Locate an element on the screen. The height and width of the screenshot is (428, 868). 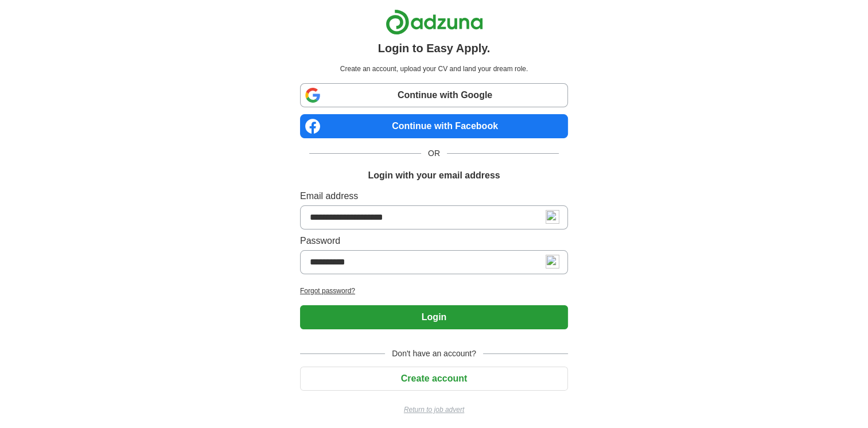
a: Forgot password? is located at coordinates (434, 291).